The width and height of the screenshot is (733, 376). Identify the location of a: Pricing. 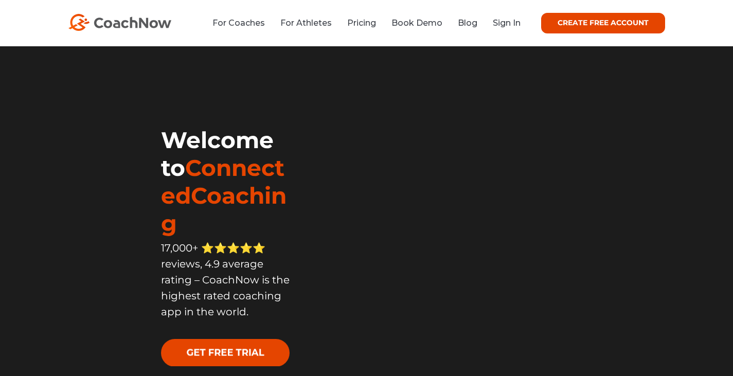
(362, 23).